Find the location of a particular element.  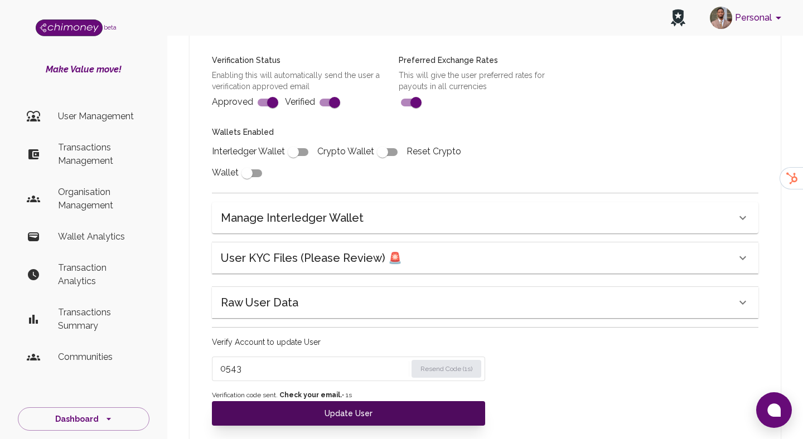

button: Resend Code (1s) is located at coordinates (446, 369).